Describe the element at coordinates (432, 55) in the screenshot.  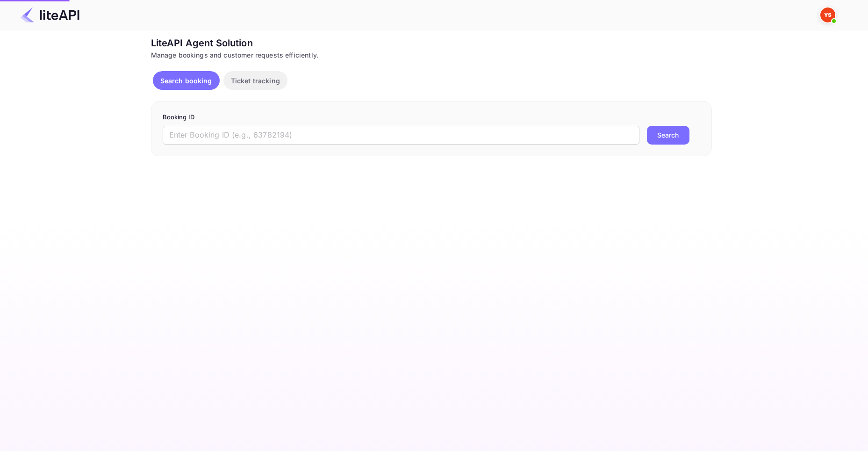
I see `div: Manage bookings and customer requests efficiently.` at that location.